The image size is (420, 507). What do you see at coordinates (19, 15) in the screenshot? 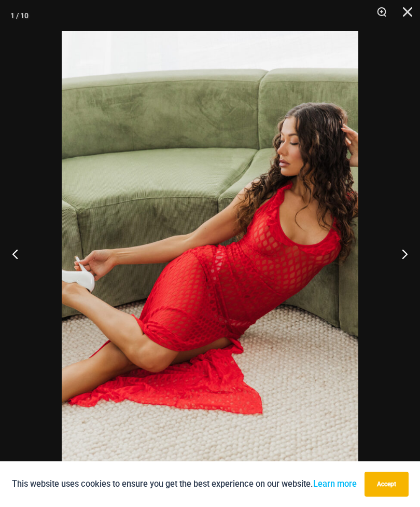
I see `div: 1 / 10` at bounding box center [19, 15].